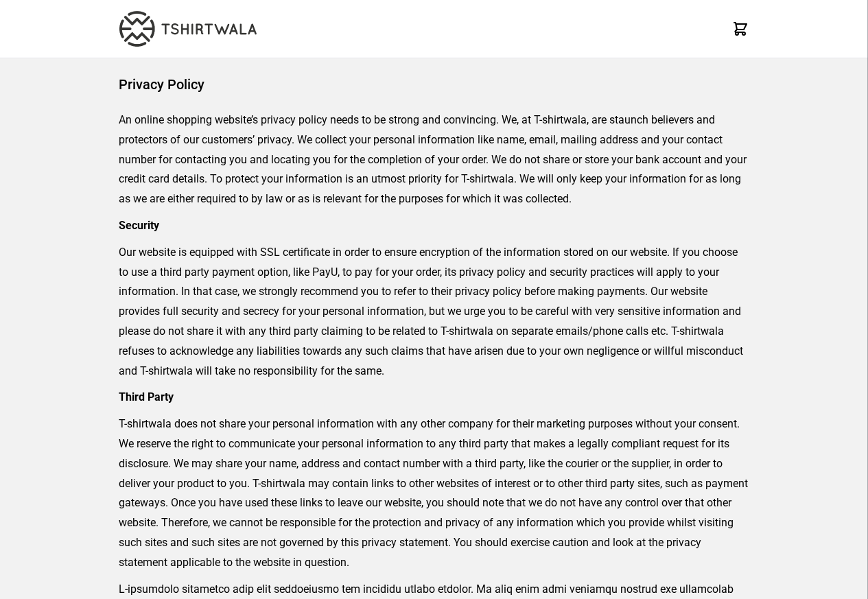  I want to click on img: TW-LOGO-400-104.png, so click(188, 29).